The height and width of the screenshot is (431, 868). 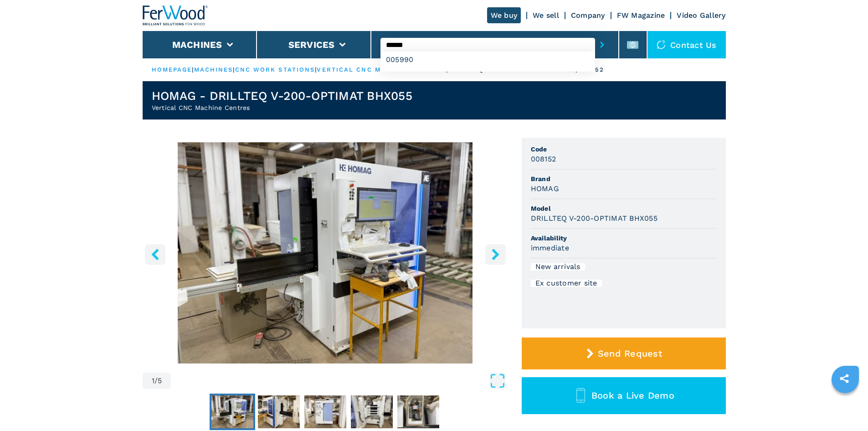 I want to click on button: Open Fullscreen, so click(x=339, y=381).